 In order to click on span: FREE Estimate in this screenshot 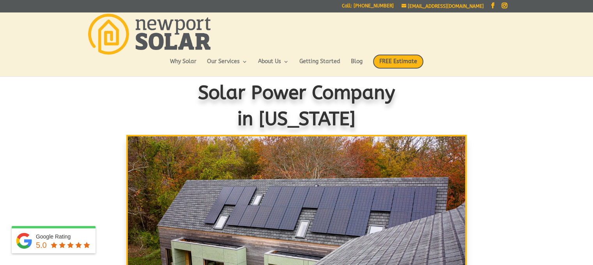, I will do `click(398, 62)`.